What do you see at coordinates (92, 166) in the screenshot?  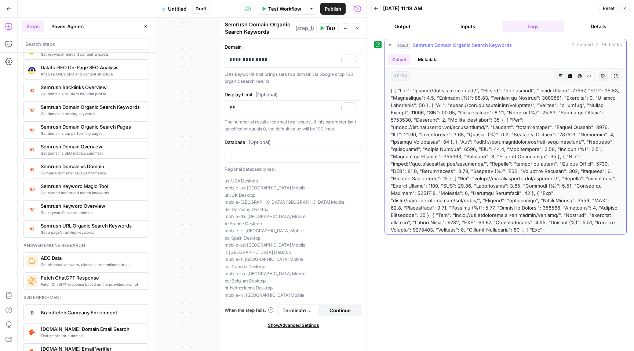 I see `span: Semrush Domain vs Domain` at bounding box center [92, 166].